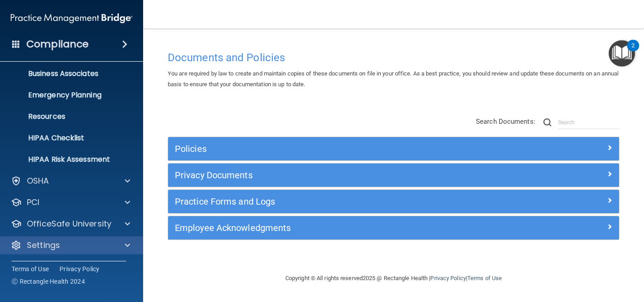 This screenshot has width=644, height=302. Describe the element at coordinates (337, 201) in the screenshot. I see `h5: Practice Forms and Logs` at that location.